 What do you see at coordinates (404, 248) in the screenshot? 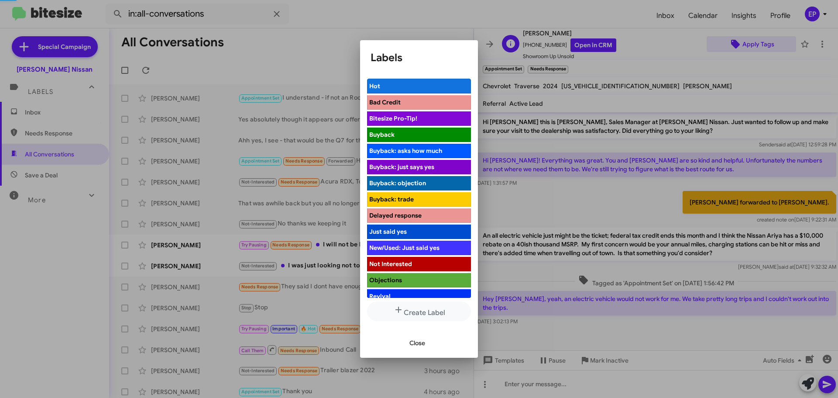
I see `span: New/Used: Just said yes` at bounding box center [404, 248].